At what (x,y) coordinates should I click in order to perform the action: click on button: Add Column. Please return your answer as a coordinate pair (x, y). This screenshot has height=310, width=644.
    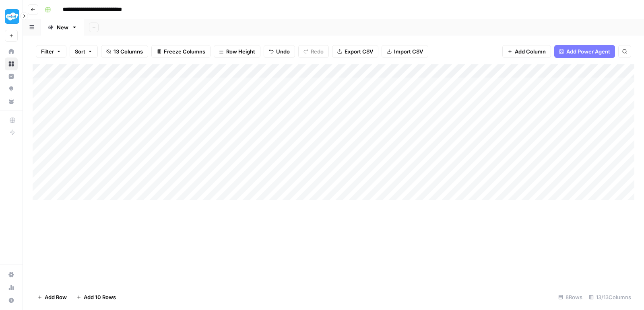
    Looking at the image, I should click on (527, 51).